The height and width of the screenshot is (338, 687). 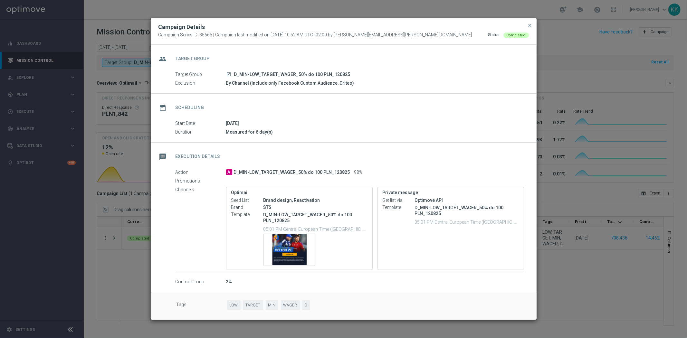 What do you see at coordinates (315, 200) in the screenshot?
I see `div: Brand design, Reactivation` at bounding box center [315, 200].